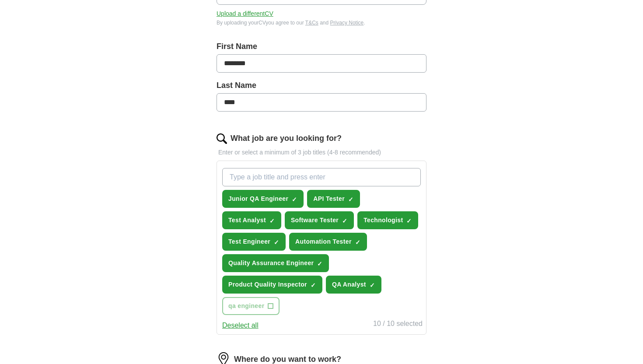 This screenshot has height=364, width=643. Describe the element at coordinates (329, 198) in the screenshot. I see `span: API Tester` at that location.